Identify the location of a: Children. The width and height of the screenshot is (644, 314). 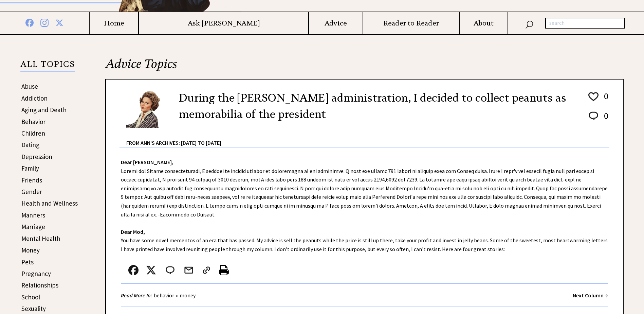
(33, 133).